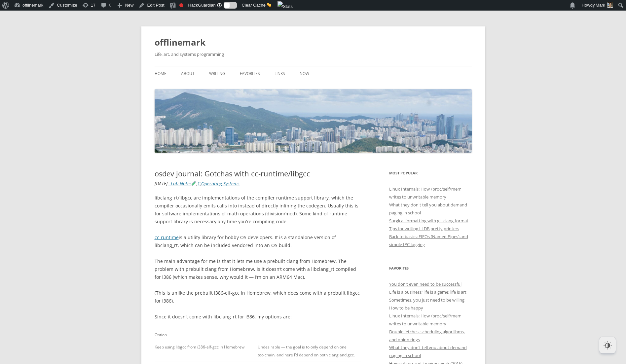  I want to click on h2: Life, art, and systems programming, so click(313, 54).